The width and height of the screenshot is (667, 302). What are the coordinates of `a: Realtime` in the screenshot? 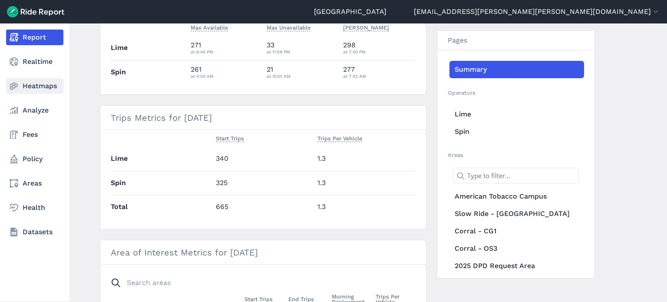 It's located at (35, 62).